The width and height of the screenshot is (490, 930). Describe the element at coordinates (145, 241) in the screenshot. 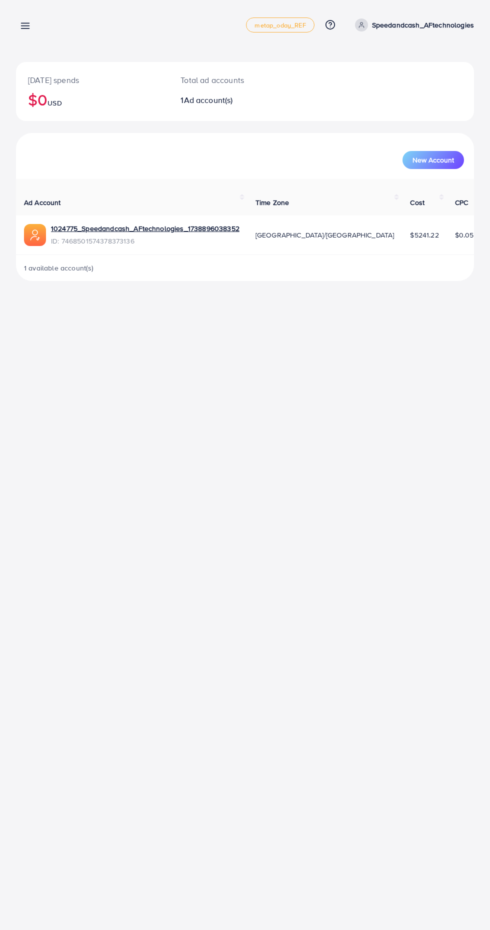

I see `span: ID: 7468501574378373136` at that location.